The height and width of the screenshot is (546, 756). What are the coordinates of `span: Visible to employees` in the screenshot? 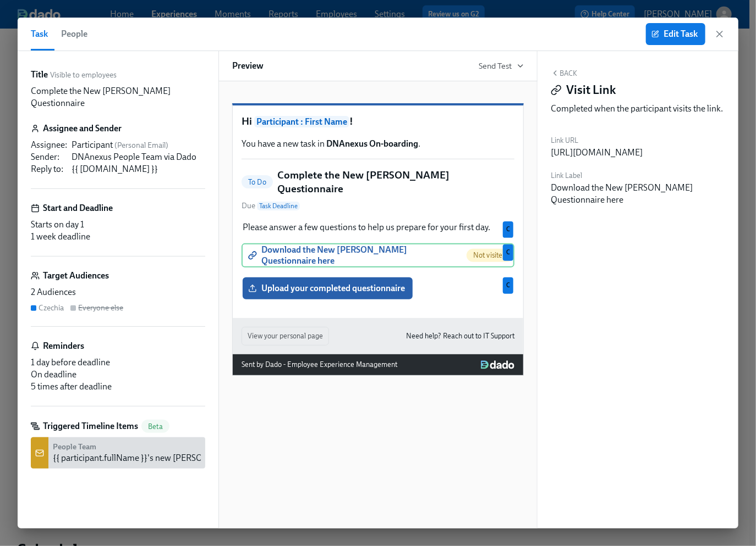 It's located at (83, 75).